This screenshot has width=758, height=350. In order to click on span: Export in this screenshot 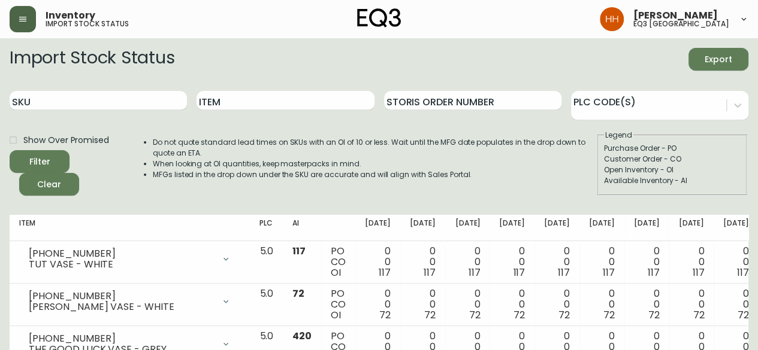, I will do `click(718, 59)`.